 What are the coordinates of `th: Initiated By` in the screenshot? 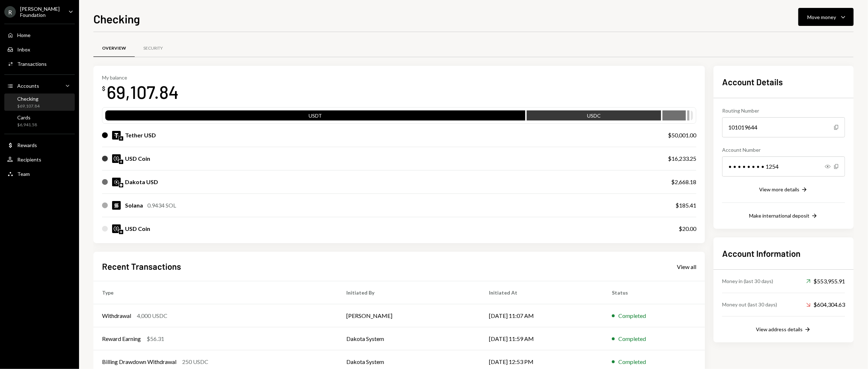 It's located at (409, 292).